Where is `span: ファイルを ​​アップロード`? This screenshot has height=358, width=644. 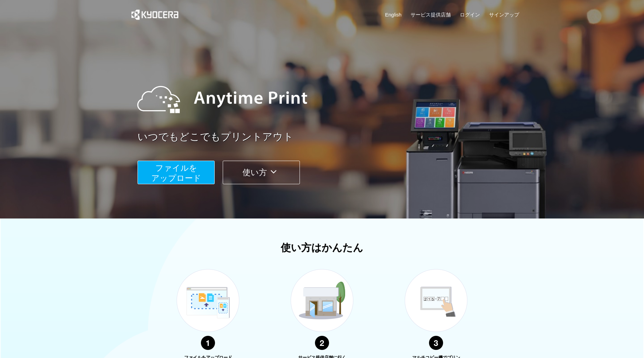 span: ファイルを ​​アップロード is located at coordinates (176, 173).